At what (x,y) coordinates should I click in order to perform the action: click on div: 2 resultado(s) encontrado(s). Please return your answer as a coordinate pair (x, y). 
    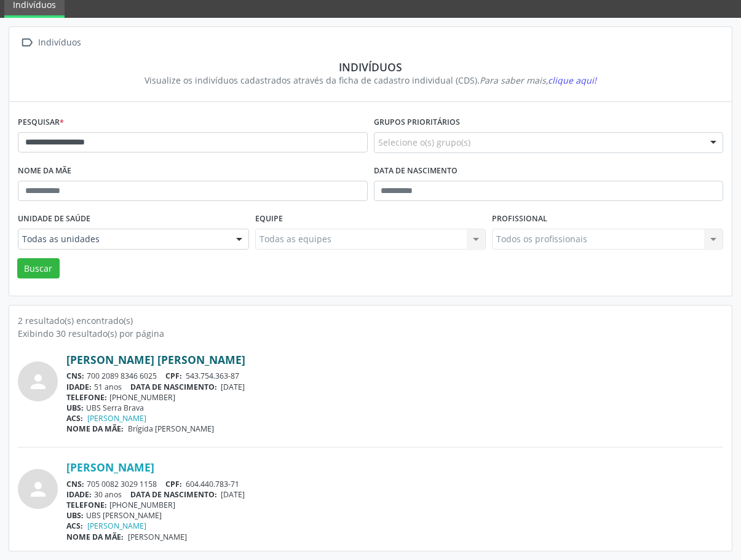
    Looking at the image, I should click on (370, 320).